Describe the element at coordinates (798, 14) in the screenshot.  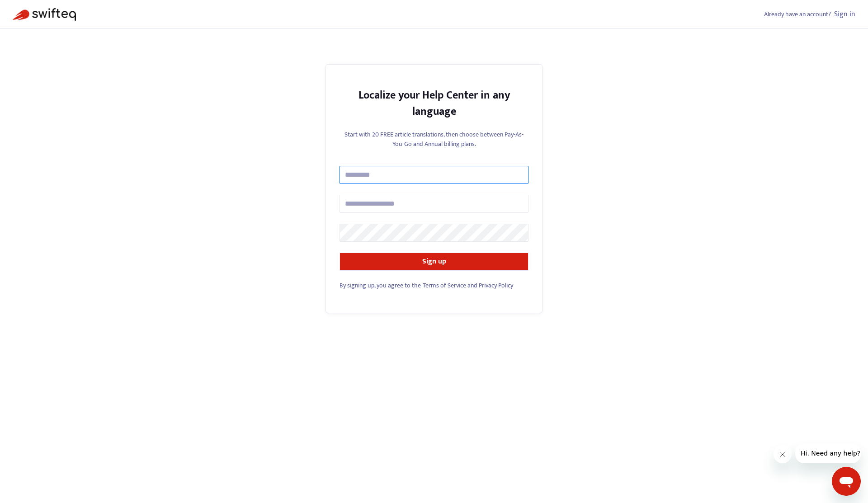
I see `span: Already have an account?` at that location.